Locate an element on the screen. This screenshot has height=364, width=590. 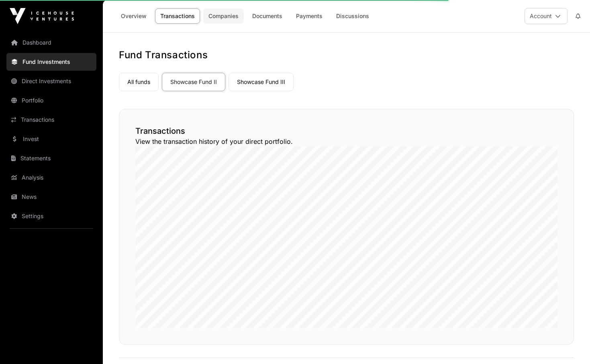
h1: Fund Transactions is located at coordinates (346, 55).